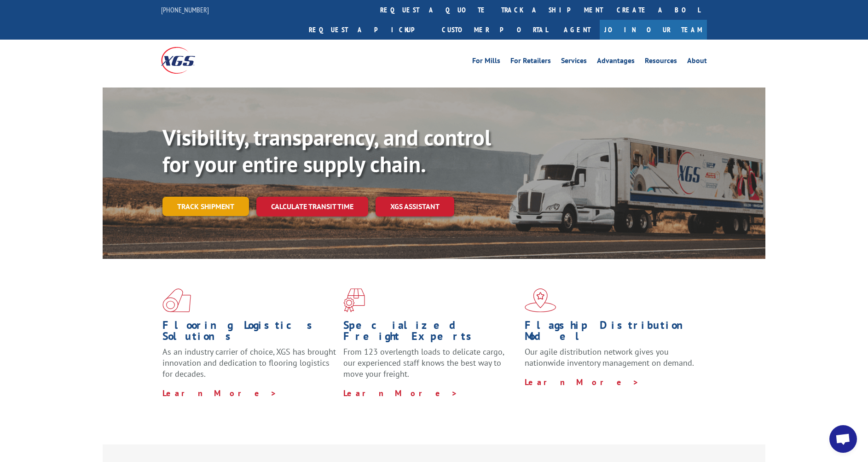  I want to click on h1: Specialized Freight Experts, so click(430, 333).